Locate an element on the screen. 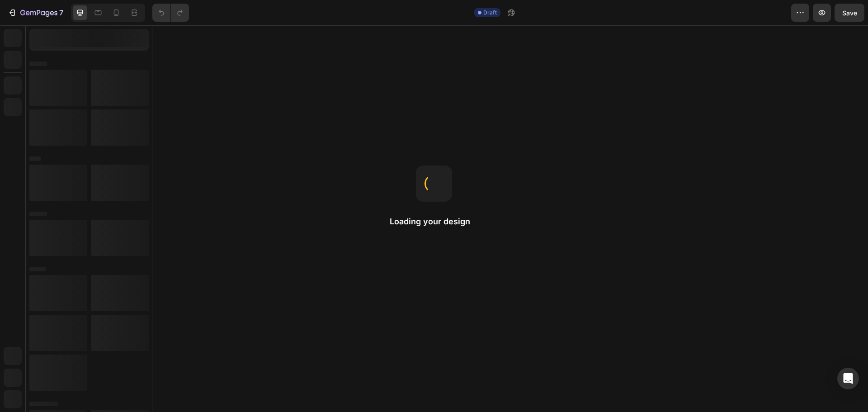  div: Open Intercom Messenger is located at coordinates (848, 379).